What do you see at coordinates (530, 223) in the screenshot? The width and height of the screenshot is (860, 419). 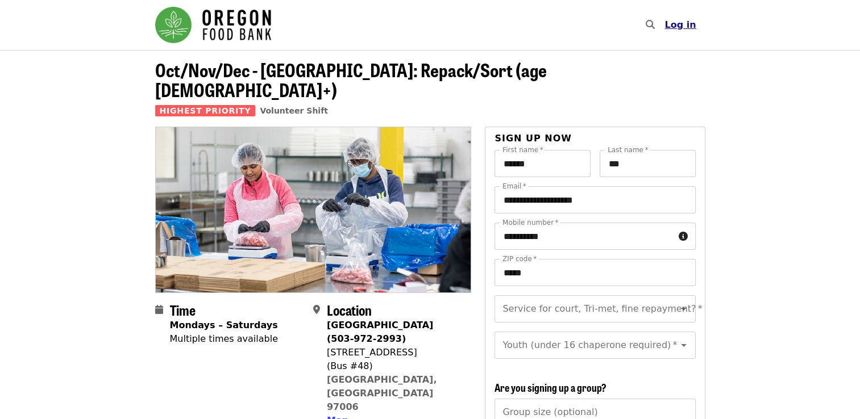 I see `label: Mobile number` at bounding box center [530, 223].